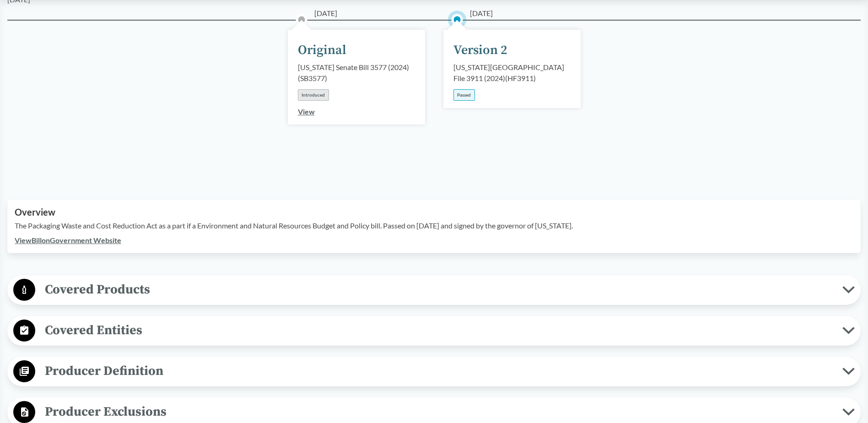 The height and width of the screenshot is (423, 868). What do you see at coordinates (434, 212) in the screenshot?
I see `h2: Overview` at bounding box center [434, 212].